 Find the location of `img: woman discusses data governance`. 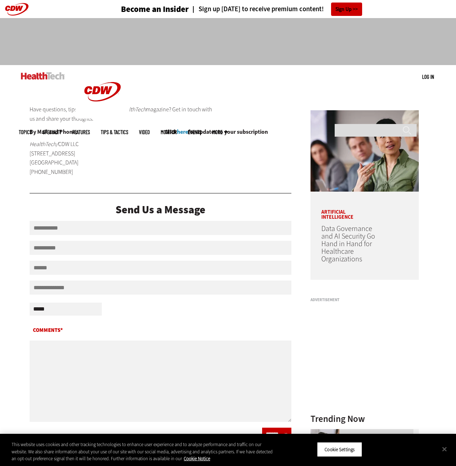

img: woman discusses data governance is located at coordinates (365, 151).